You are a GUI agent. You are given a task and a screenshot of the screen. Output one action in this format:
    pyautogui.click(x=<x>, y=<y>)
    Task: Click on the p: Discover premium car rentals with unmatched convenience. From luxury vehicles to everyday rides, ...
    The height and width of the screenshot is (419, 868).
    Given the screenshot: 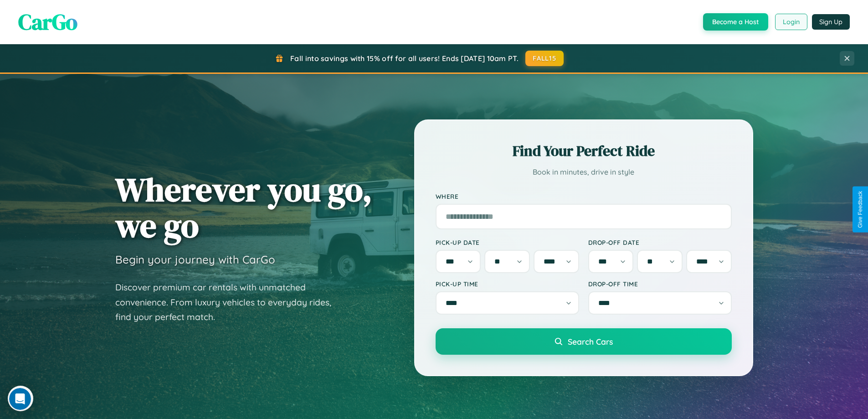 What is the action you would take?
    pyautogui.click(x=229, y=302)
    